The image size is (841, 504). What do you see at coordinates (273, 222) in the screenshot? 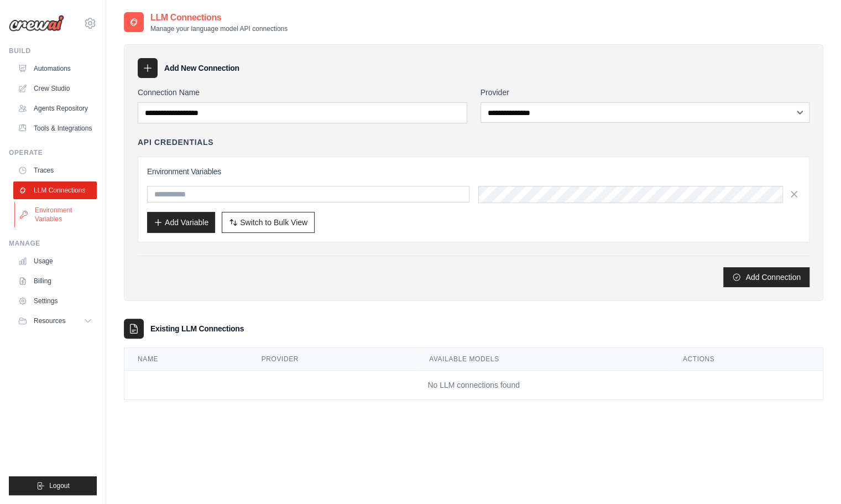
I see `span: Switch to Bulk View` at bounding box center [273, 222].